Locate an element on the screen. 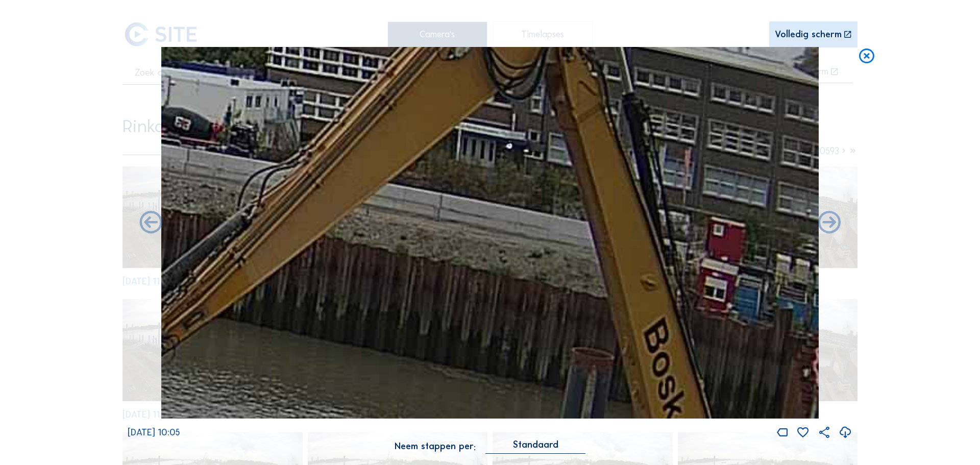  div: Volledig scherm is located at coordinates (808, 35).